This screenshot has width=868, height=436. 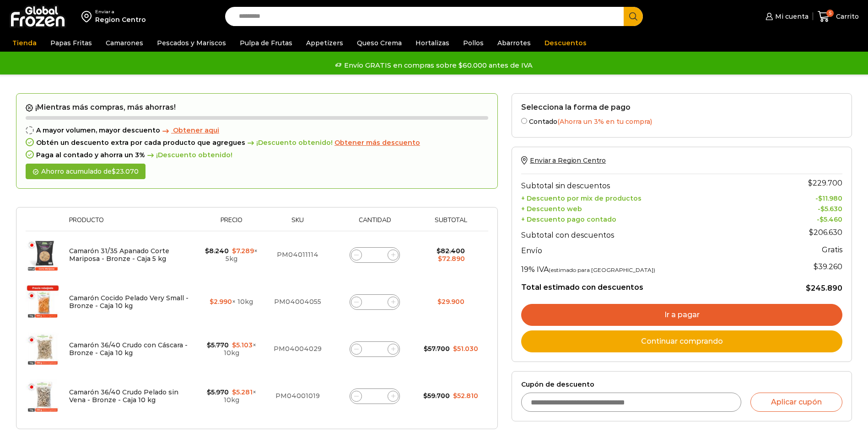 I want to click on a: Papas Fritas, so click(x=71, y=43).